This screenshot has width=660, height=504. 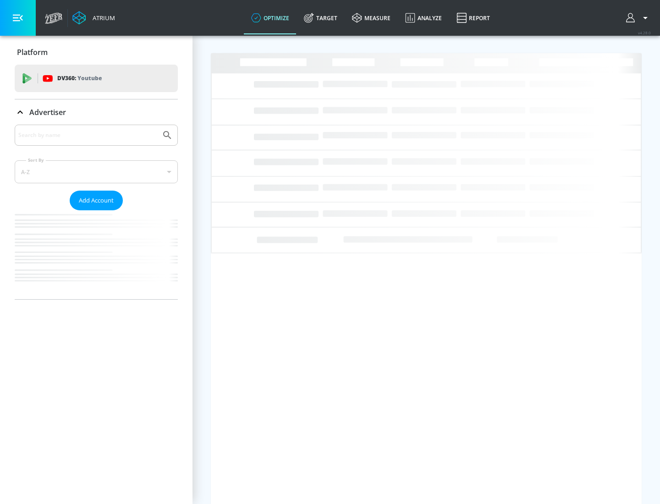 What do you see at coordinates (424, 18) in the screenshot?
I see `a: Analyze` at bounding box center [424, 18].